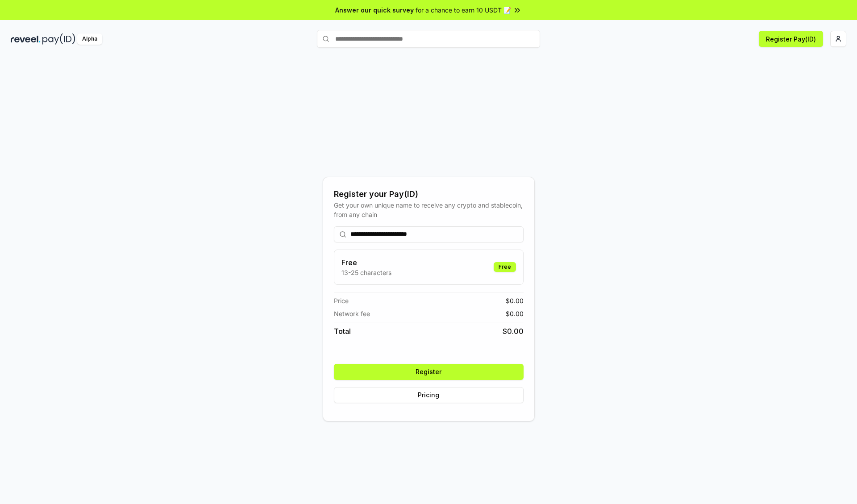 Image resolution: width=857 pixels, height=504 pixels. I want to click on span: for a chance to earn 10 USDT 📝, so click(463, 10).